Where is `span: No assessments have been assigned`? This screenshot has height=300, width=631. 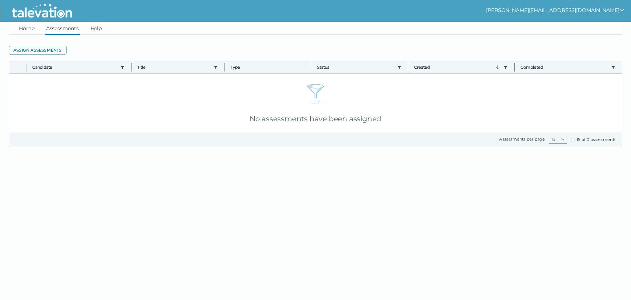
span: No assessments have been assigned is located at coordinates (315, 119).